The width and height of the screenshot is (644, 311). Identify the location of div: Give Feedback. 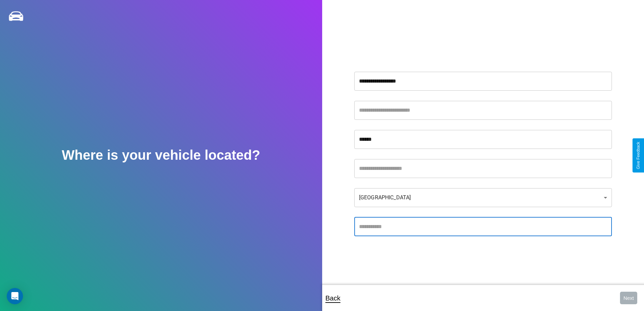
(638, 155).